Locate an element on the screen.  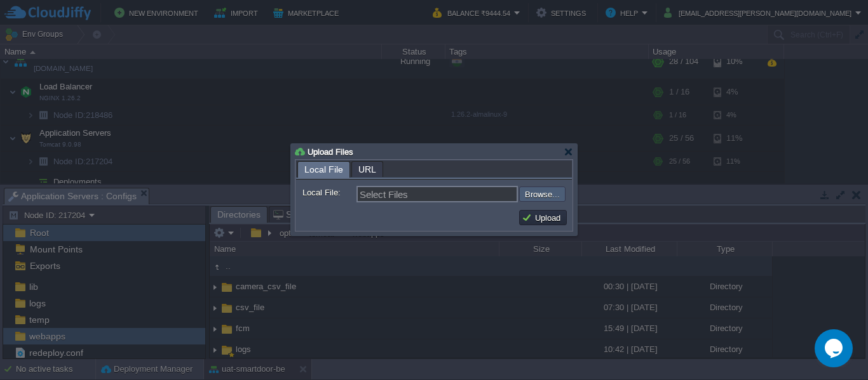
span: Local File is located at coordinates (323, 170).